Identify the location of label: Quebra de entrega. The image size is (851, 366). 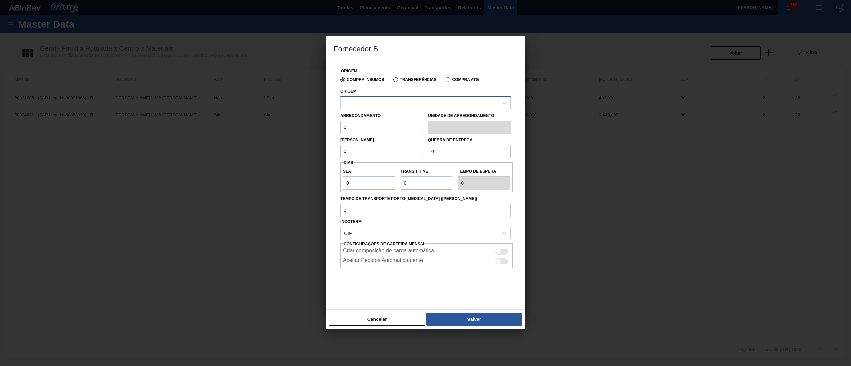
(450, 140).